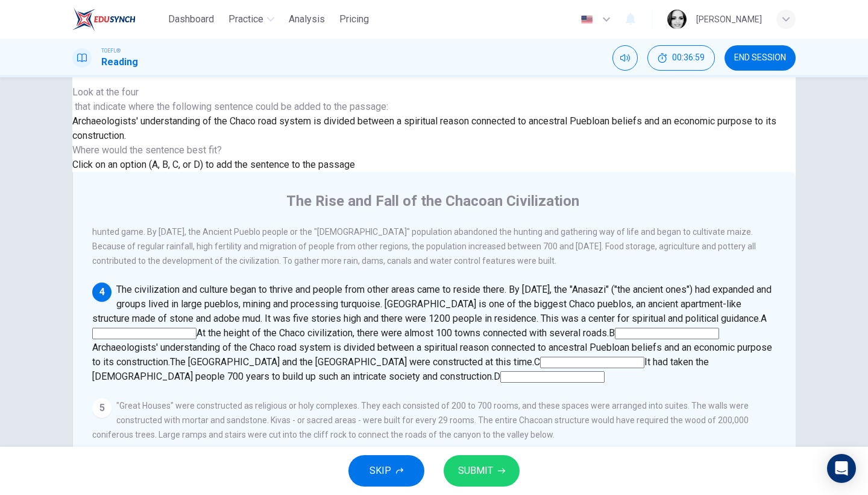  Describe the element at coordinates (148, 150) in the screenshot. I see `span: Where would the sentence best fit?` at that location.